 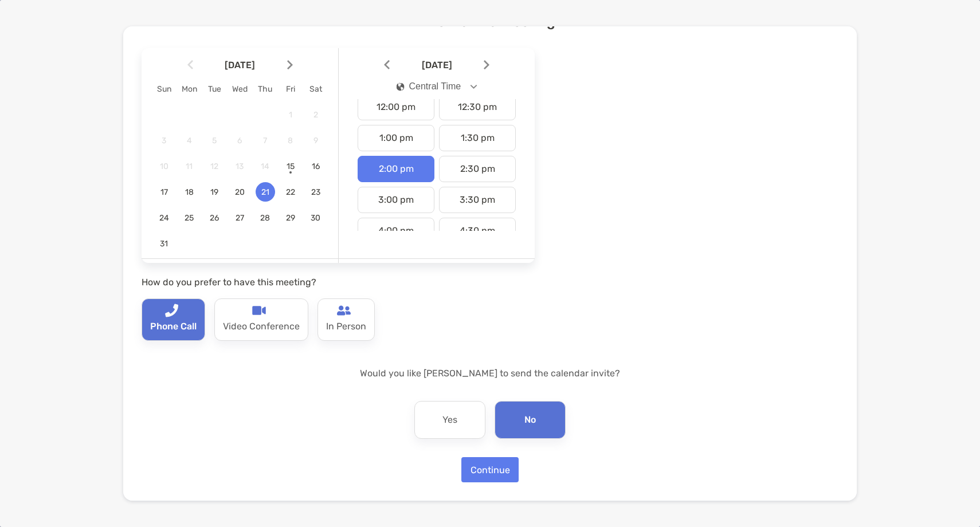 What do you see at coordinates (396, 138) in the screenshot?
I see `div: 1:00 pm` at bounding box center [396, 138].